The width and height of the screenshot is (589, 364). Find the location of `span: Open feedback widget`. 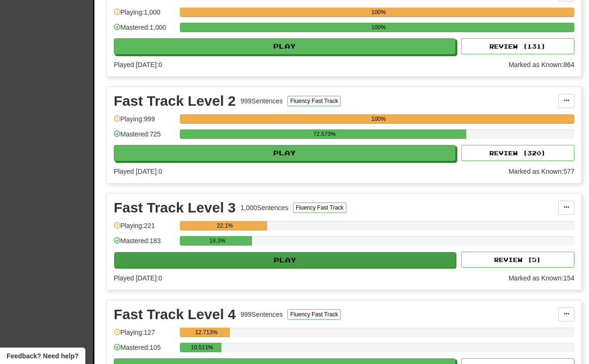

span: Open feedback widget is located at coordinates (43, 356).